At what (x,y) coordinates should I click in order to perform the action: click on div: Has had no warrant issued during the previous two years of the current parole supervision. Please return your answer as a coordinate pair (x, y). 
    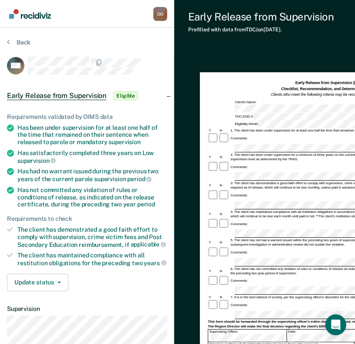
    Looking at the image, I should click on (92, 175).